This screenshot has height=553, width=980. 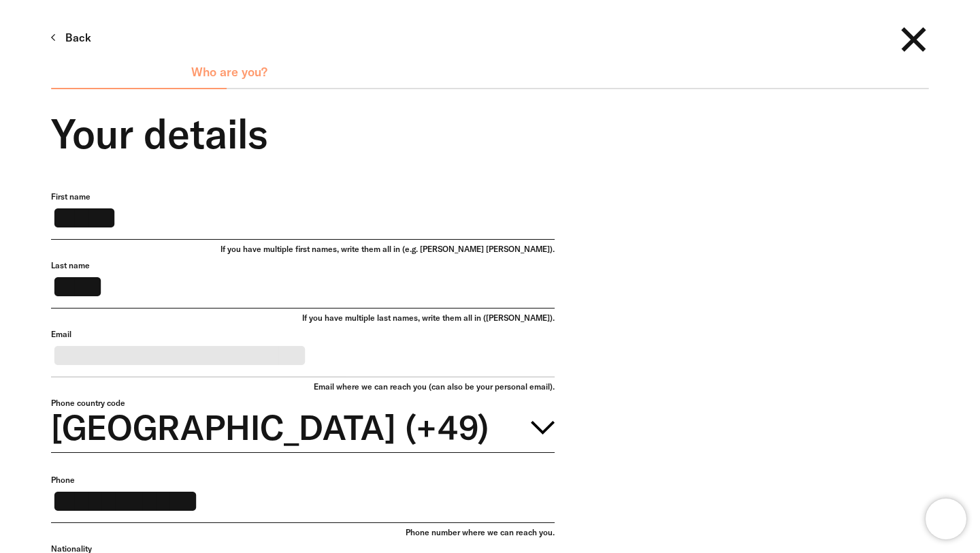 I want to click on a: Back, so click(x=71, y=37).